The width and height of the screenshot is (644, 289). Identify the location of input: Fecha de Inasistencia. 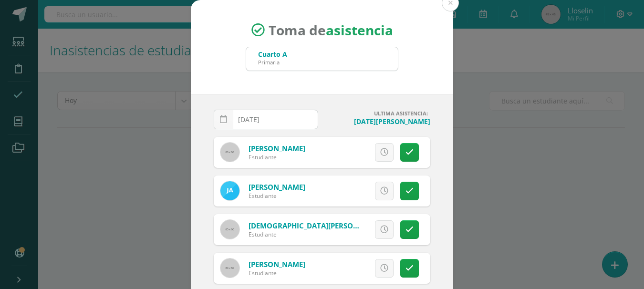
(266, 119).